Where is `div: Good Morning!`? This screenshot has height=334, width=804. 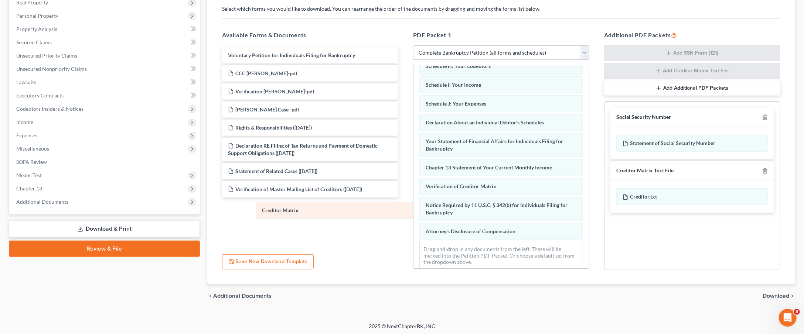
div: Good Morning! is located at coordinates (117, 198).